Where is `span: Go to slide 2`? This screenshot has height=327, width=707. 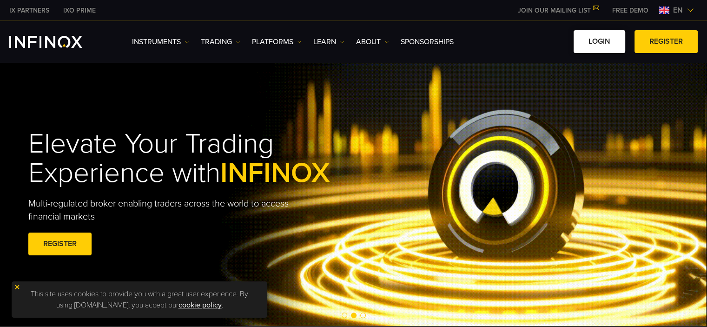
span: Go to slide 2 is located at coordinates (354, 315).